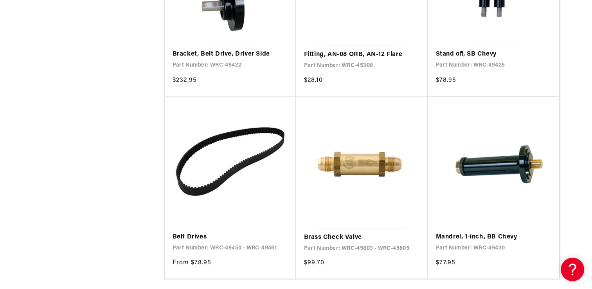 This screenshot has height=289, width=592. What do you see at coordinates (494, 54) in the screenshot?
I see `a: Stand off, SB Chevy` at bounding box center [494, 54].